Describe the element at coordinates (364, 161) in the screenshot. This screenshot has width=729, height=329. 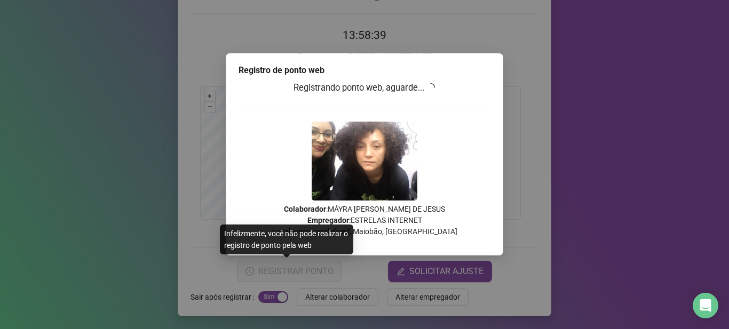
I see `img: 2Q==` at that location.